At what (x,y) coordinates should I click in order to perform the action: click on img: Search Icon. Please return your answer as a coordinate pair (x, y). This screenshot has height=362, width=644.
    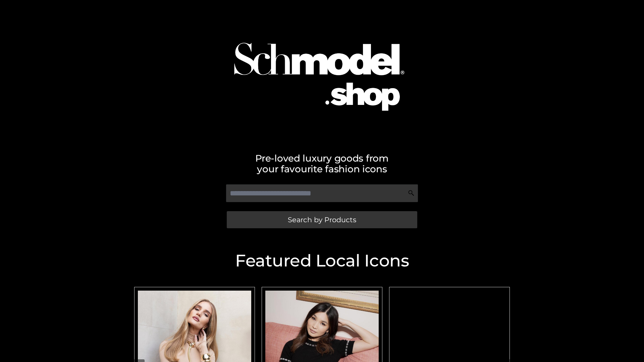
    Looking at the image, I should click on (411, 193).